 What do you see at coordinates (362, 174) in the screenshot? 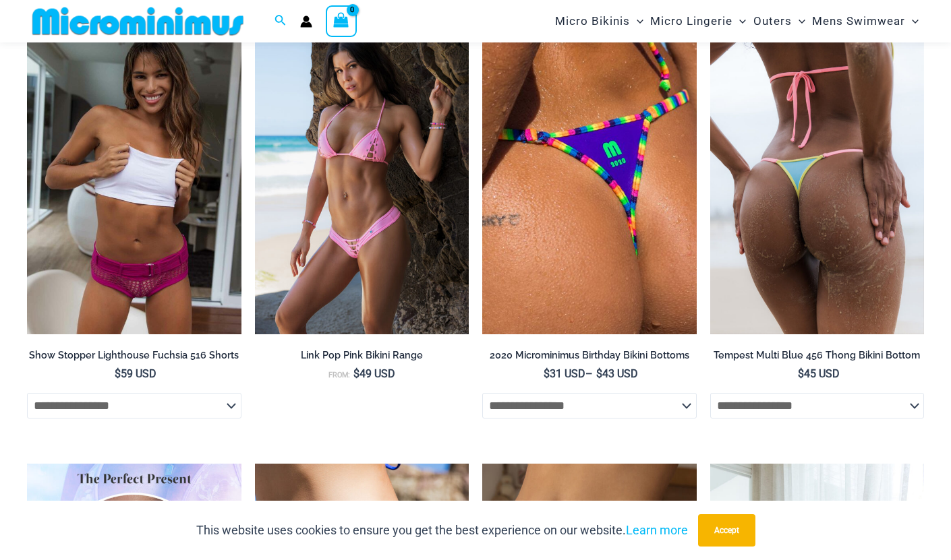
I see `img: Link Pop Pink 3070 Top 4955 Bottom 01` at bounding box center [362, 174].